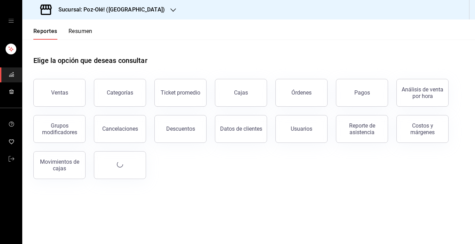 This screenshot has height=244, width=475. Describe the element at coordinates (423, 93) in the screenshot. I see `button: Análisis de venta por hora` at that location.